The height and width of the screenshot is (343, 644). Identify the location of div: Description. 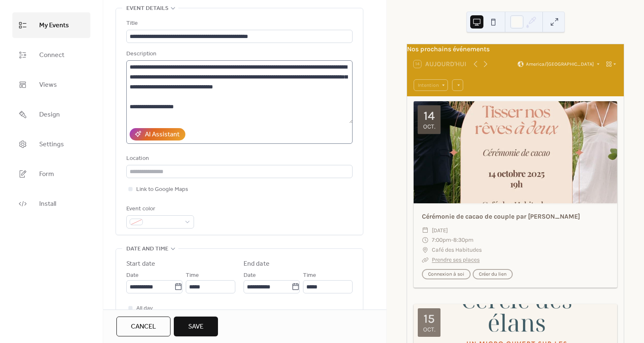
(239, 55).